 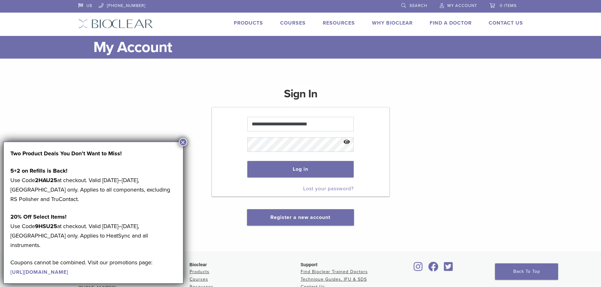 I want to click on button: Register a new account, so click(x=300, y=218).